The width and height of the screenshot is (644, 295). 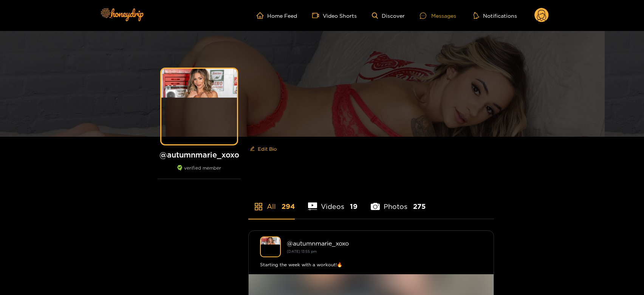 What do you see at coordinates (271, 202) in the screenshot?
I see `li: All` at bounding box center [271, 202].